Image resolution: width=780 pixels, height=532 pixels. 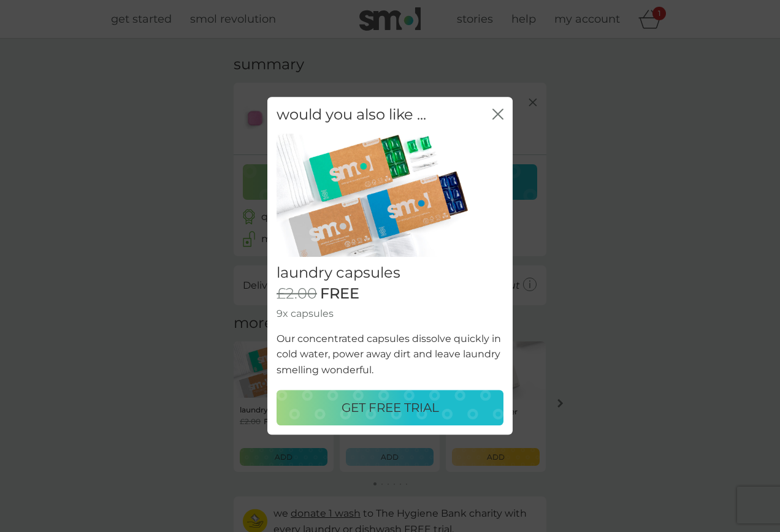 What do you see at coordinates (390, 354) in the screenshot?
I see `p: Our concentrated capsules dissolve quickly in cold water, power away dirt and leave laundry smell...` at bounding box center [390, 354].